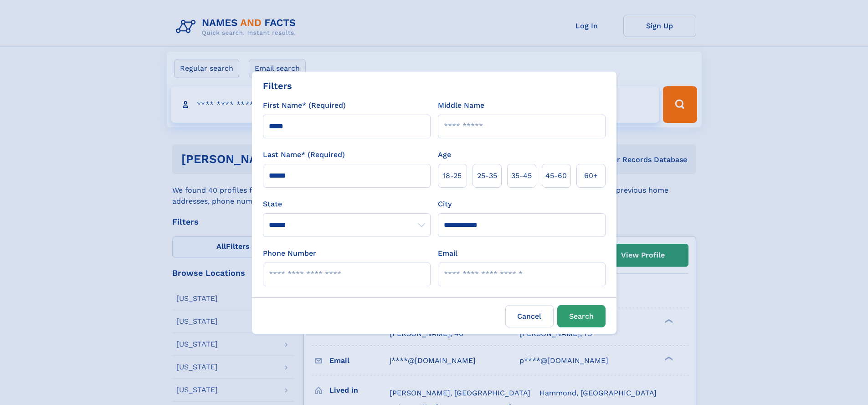 The image size is (868, 405). Describe the element at coordinates (290, 254) in the screenshot. I see `label: Phone Number` at that location.